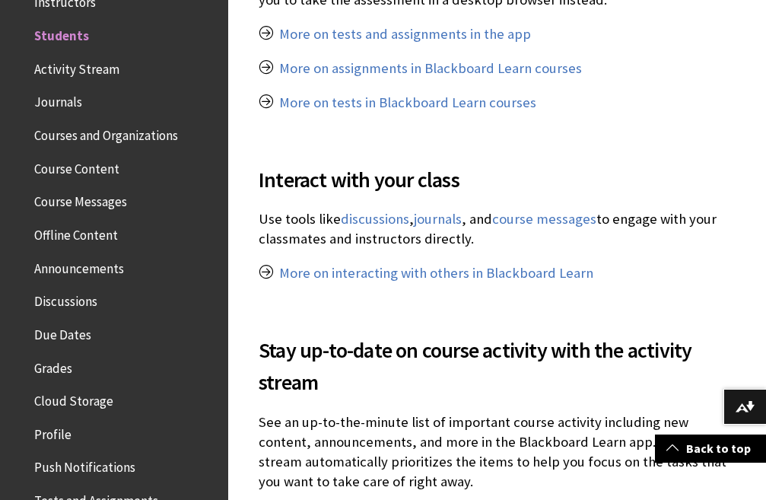 Image resolution: width=766 pixels, height=500 pixels. What do you see at coordinates (408, 103) in the screenshot?
I see `a: More on tests in Blackboard Learn courses` at bounding box center [408, 103].